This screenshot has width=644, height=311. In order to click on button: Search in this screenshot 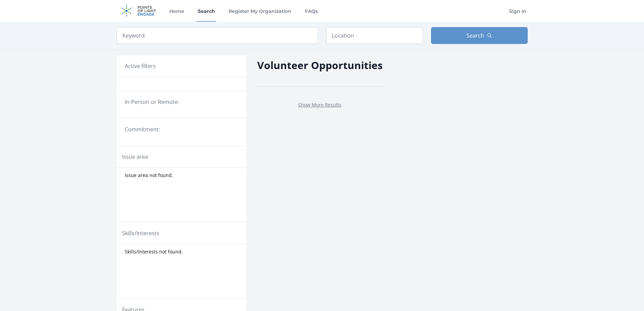, I will do `click(479, 36)`.